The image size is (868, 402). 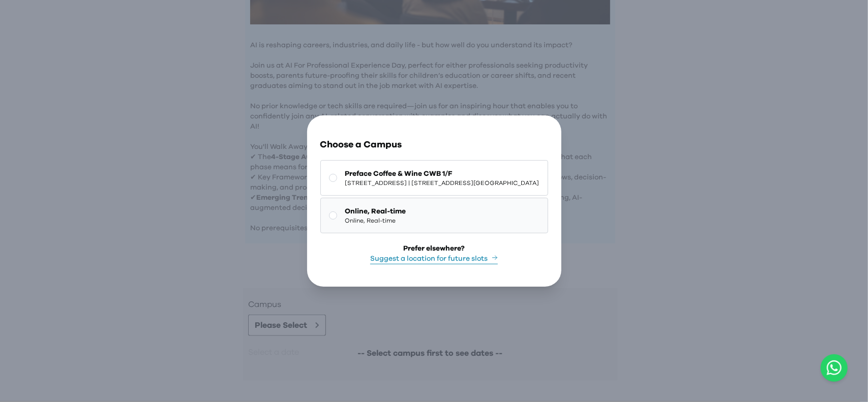 What do you see at coordinates (434, 249) in the screenshot?
I see `div: Prefer elsewhere?` at bounding box center [434, 249].